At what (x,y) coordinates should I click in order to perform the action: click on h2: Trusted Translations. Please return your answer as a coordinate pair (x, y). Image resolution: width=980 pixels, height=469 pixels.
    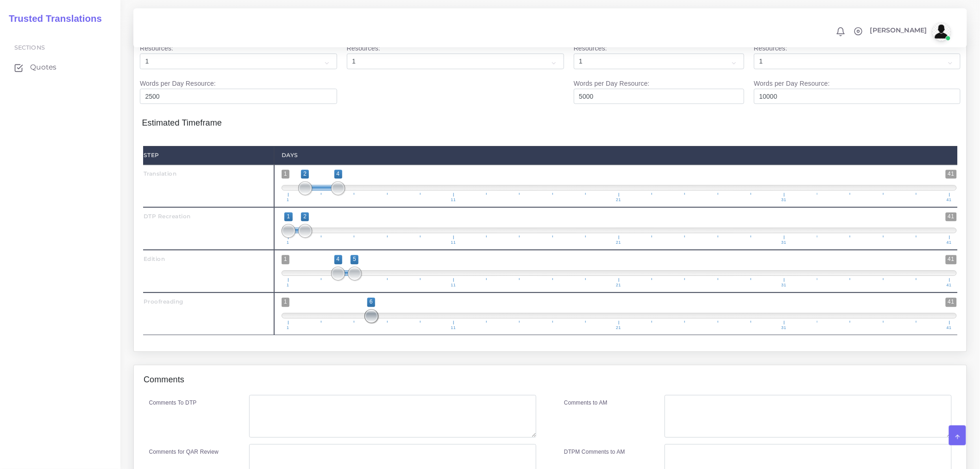
    Looking at the image, I should click on (52, 18).